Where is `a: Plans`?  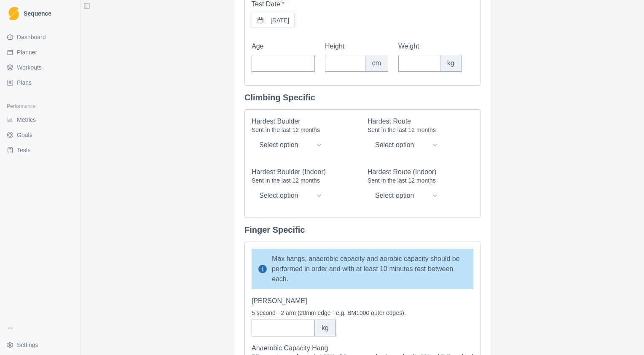 a: Plans is located at coordinates (40, 82).